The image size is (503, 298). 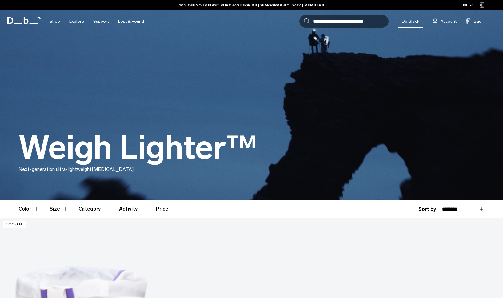 What do you see at coordinates (101, 21) in the screenshot?
I see `a: Support` at bounding box center [101, 21].